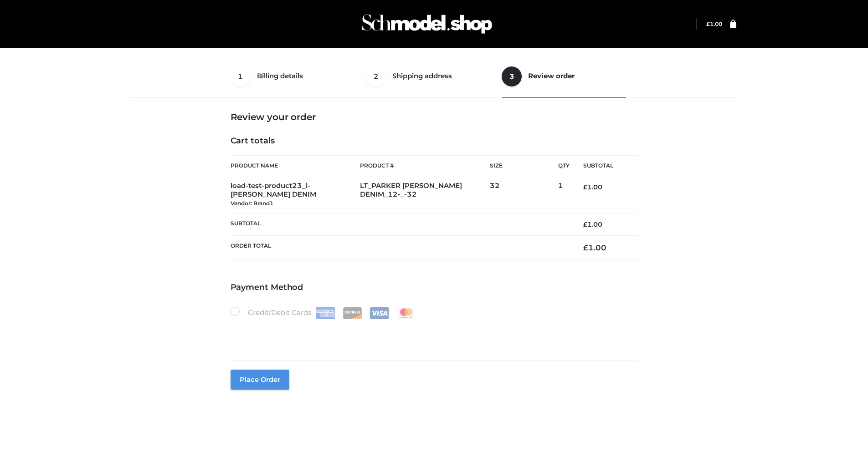 This screenshot has height=452, width=868. What do you see at coordinates (434, 288) in the screenshot?
I see `h4: Payment Method` at bounding box center [434, 288].